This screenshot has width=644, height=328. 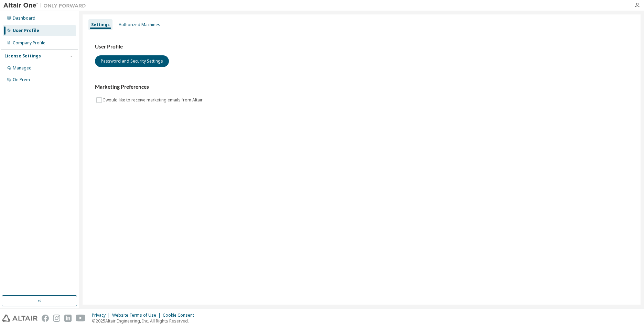 What do you see at coordinates (102, 316) in the screenshot?
I see `div: Privacy` at bounding box center [102, 316].